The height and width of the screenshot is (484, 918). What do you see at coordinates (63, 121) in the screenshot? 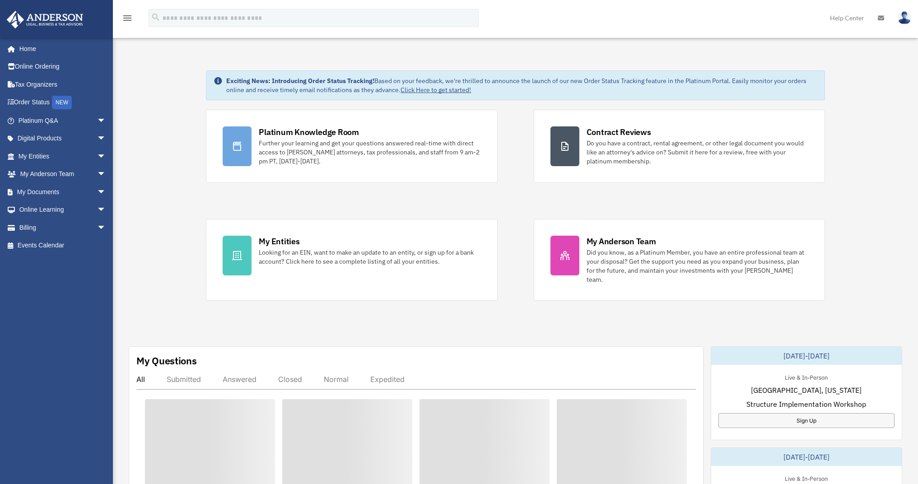
I see `a: Platinum Q&Aarrow_drop_down` at bounding box center [63, 121].